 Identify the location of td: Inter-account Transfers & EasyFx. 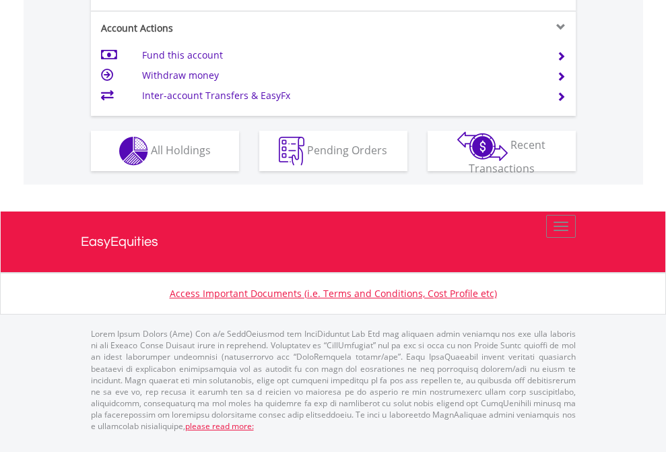
(341, 96).